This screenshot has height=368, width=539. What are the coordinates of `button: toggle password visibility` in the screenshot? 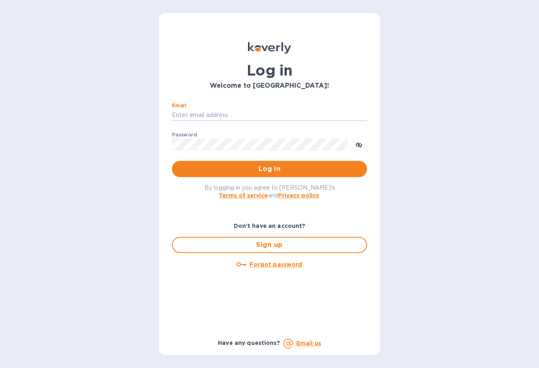 It's located at (359, 144).